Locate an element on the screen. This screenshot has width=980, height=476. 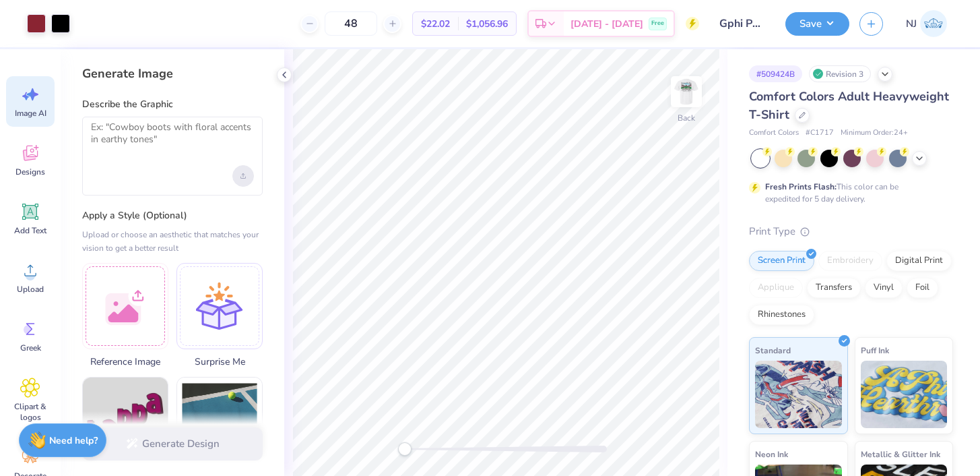
span: Reference Image is located at coordinates (125, 362).